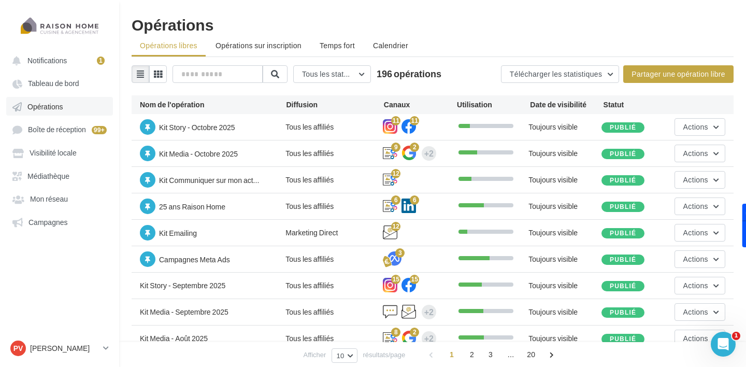  I want to click on span: Boîte de réception, so click(57, 129).